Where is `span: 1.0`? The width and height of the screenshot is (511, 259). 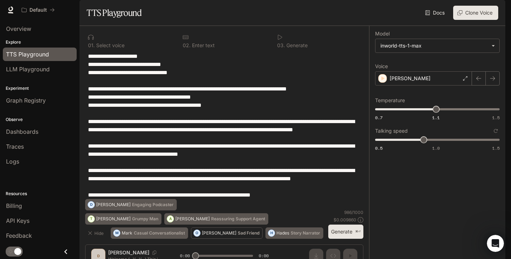 span: 1.0 is located at coordinates (436, 148).